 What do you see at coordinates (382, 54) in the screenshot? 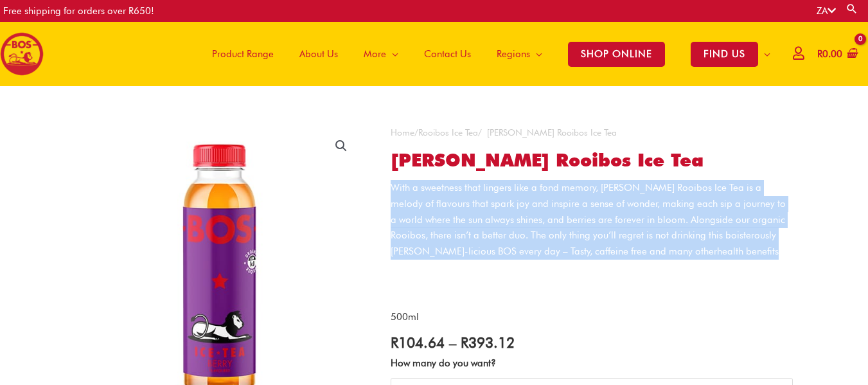
I see `a: More` at bounding box center [382, 54].